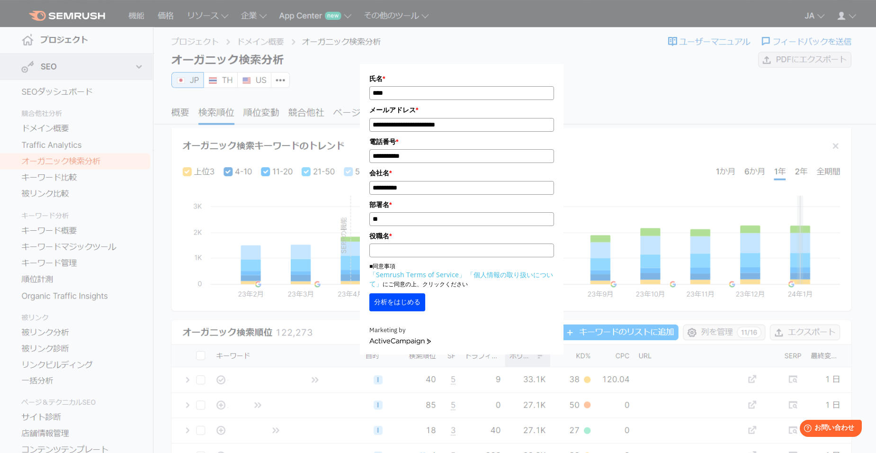 This screenshot has width=876, height=453. Describe the element at coordinates (462, 142) in the screenshot. I see `label: 電話番号` at that location.